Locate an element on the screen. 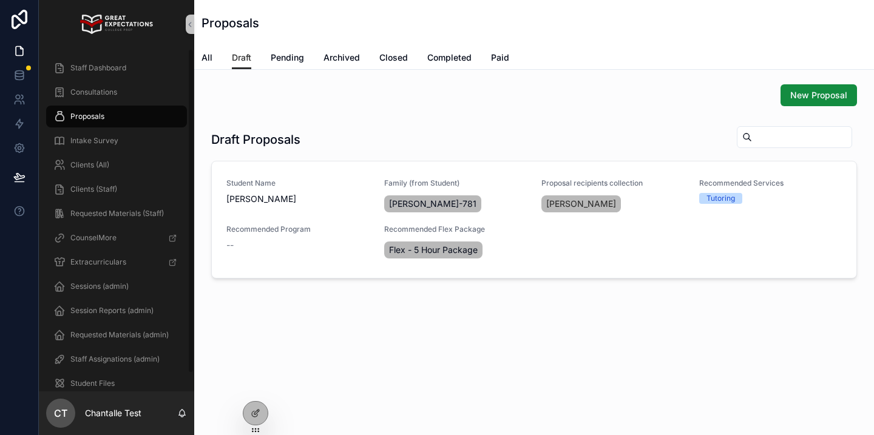  span: Recommended Program is located at coordinates (298, 229).